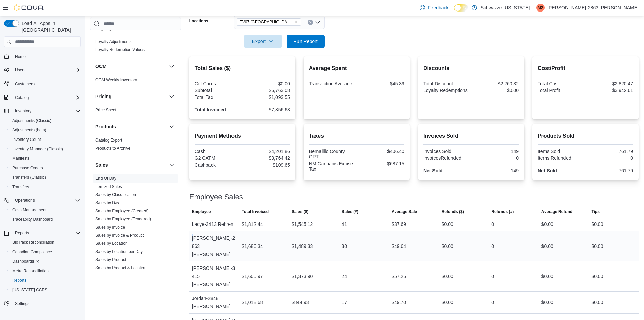 This screenshot has width=644, height=320. I want to click on a: Sales by Location per Day, so click(119, 251).